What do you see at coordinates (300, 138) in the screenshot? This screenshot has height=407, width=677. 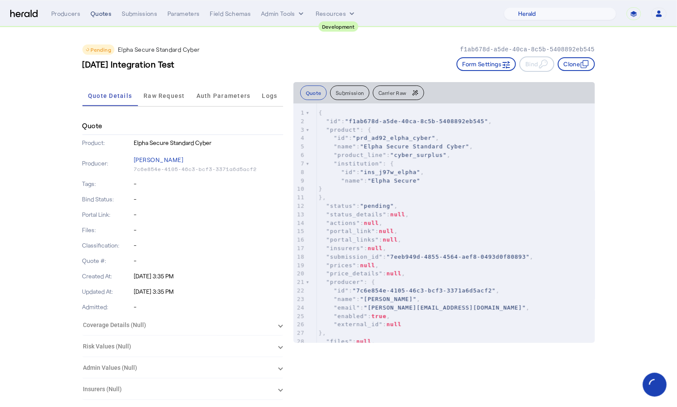 I see `div: 4` at bounding box center [300, 138].